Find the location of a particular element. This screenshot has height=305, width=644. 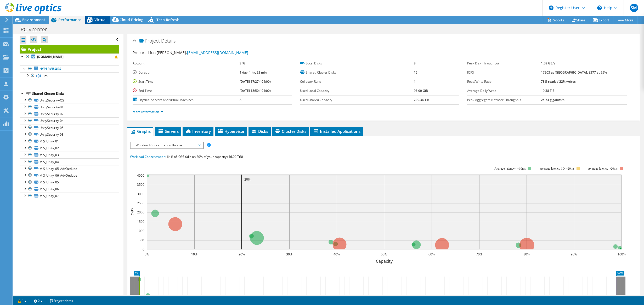

span: ucs is located at coordinates (45, 76).